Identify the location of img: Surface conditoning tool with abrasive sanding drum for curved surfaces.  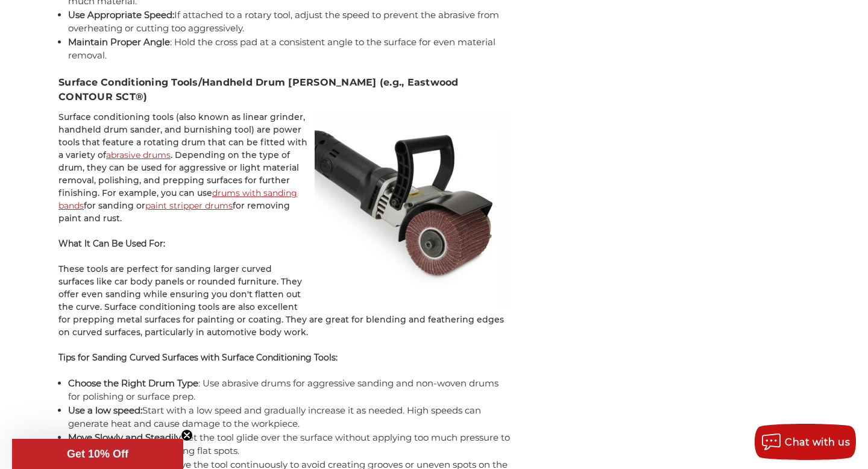
(412, 208).